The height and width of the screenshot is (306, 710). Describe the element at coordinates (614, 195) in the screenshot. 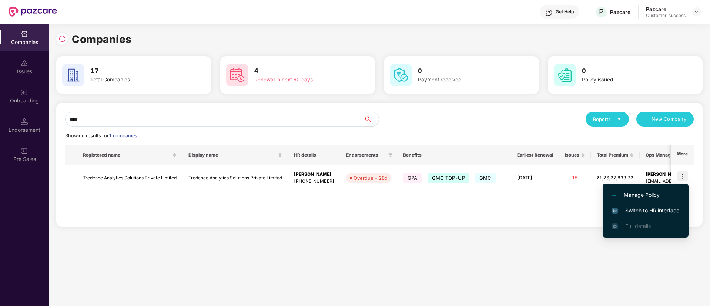

I see `img: svg+xml;base64,PHN2ZyB4bWxucz0iaHR0cDovL3d3dy53My5vcmcvMjAwMC9zdmciIHdpZHRoPSIxMi4yMDEiIGhlaWdodD...` at that location.